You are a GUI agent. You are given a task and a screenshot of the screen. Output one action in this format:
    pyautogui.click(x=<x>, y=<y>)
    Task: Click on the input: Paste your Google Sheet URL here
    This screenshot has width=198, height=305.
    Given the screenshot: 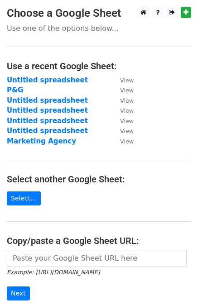 What is the action you would take?
    pyautogui.click(x=96, y=258)
    